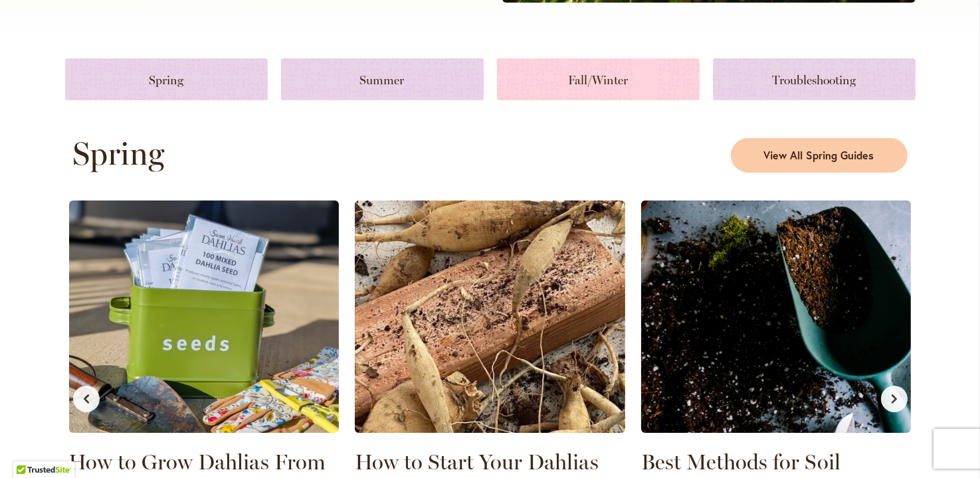 Image resolution: width=980 pixels, height=478 pixels. Describe the element at coordinates (819, 156) in the screenshot. I see `a: View All Spring Guides` at that location.